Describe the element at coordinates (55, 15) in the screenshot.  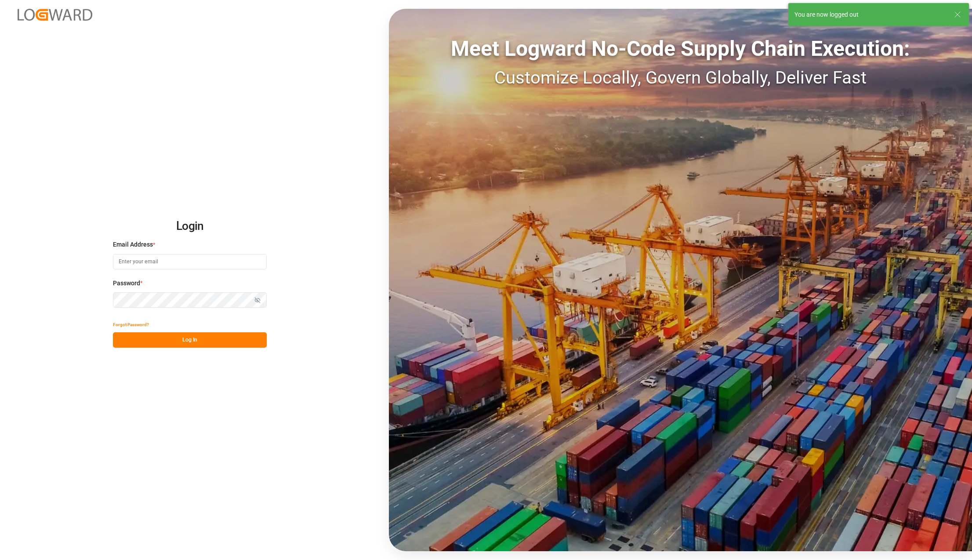
I see `img: Logward_new_orange.png` at that location.